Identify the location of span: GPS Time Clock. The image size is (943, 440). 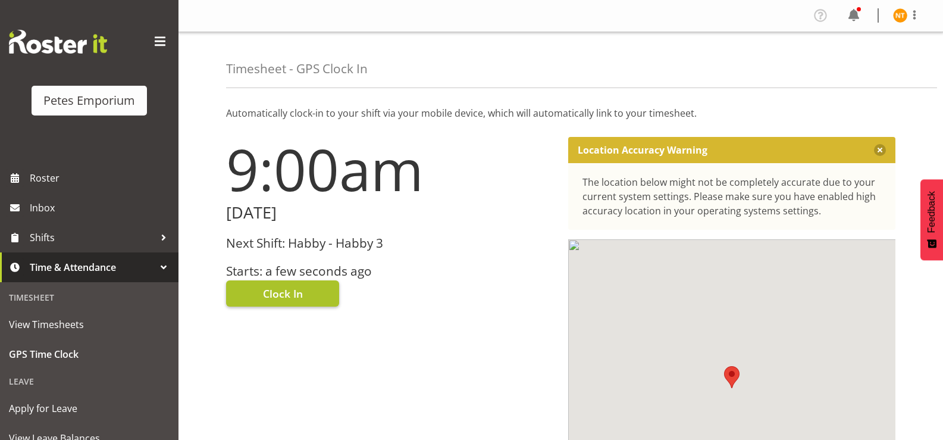
(89, 354).